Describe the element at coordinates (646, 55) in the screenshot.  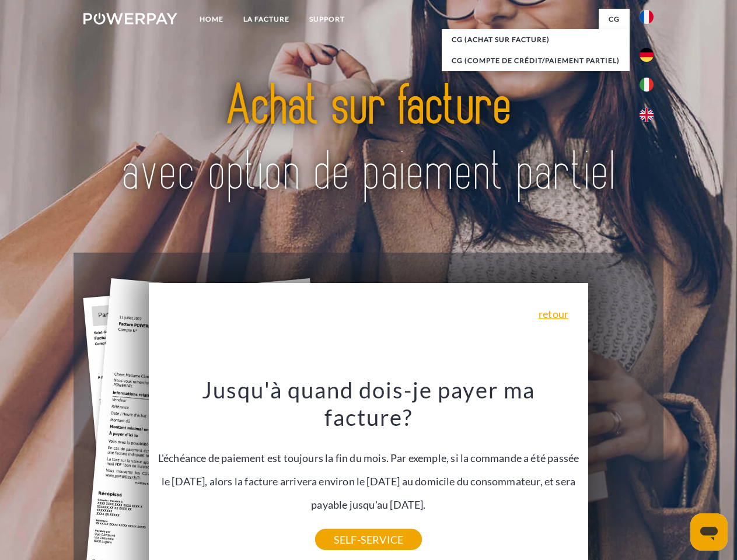
I see `img: de` at that location.